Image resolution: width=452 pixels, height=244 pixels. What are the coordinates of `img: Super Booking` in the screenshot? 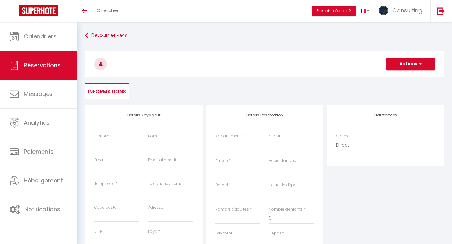 It's located at (38, 10).